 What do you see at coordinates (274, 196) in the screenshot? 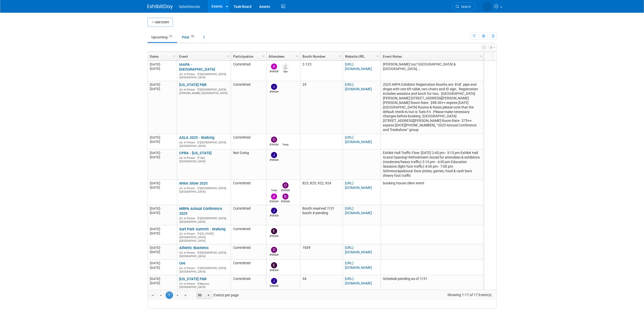
I see `img: Alex Weidman` at bounding box center [274, 196].